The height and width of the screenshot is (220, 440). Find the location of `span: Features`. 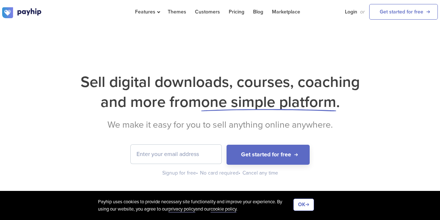

span: Features is located at coordinates (147, 12).